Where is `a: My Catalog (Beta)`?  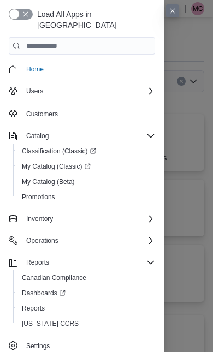
a: My Catalog (Beta) is located at coordinates (48, 182).